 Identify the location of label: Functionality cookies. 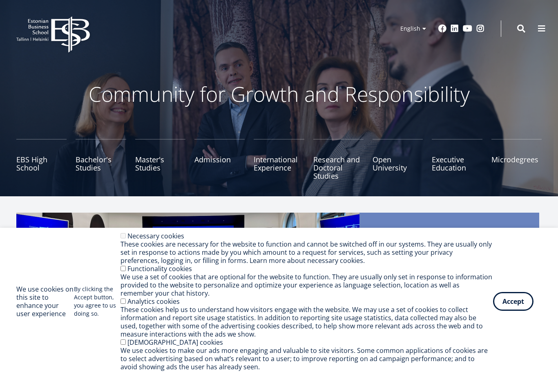
(160, 269).